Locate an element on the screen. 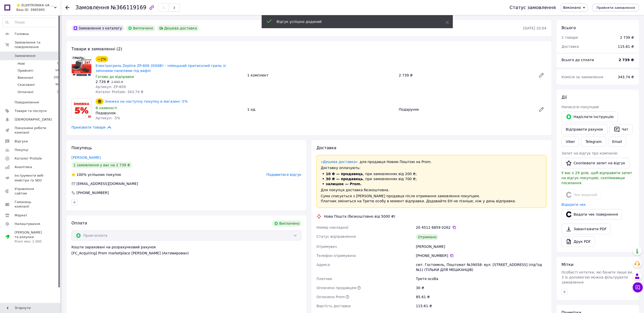 This screenshot has height=313, width=644. div: Статус замовлення is located at coordinates (533, 7).